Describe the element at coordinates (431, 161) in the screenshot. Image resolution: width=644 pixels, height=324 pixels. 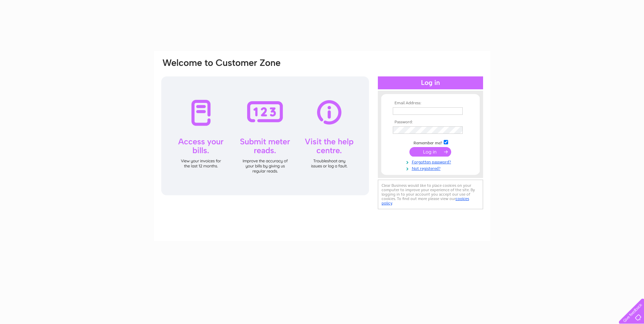
I see `a: Forgotten password?` at that location.